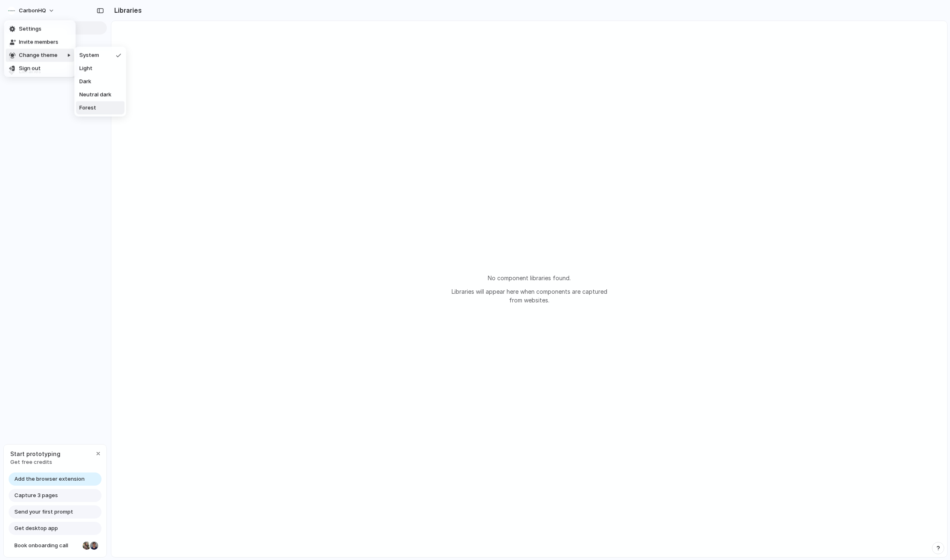 Image resolution: width=950 pixels, height=560 pixels. Describe the element at coordinates (89, 55) in the screenshot. I see `span: System` at that location.